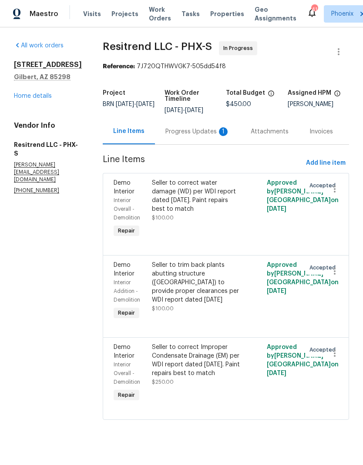 The height and width of the screenshot is (465, 363). I want to click on span: $450.00, so click(238, 104).